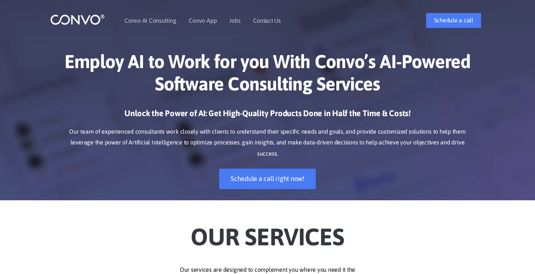 The image size is (535, 274). Describe the element at coordinates (268, 178) in the screenshot. I see `a: Schedule a call right now!` at that location.